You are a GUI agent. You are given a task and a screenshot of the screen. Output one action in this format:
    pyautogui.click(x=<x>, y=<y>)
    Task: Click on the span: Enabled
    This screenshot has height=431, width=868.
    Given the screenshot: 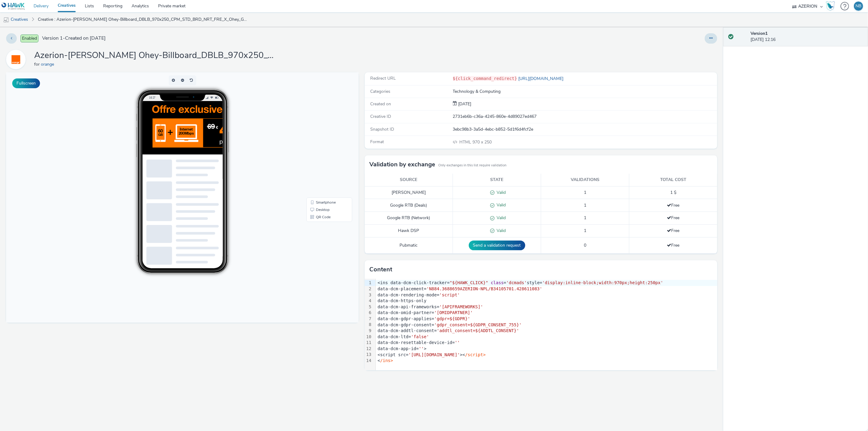 What is the action you would take?
    pyautogui.click(x=29, y=38)
    